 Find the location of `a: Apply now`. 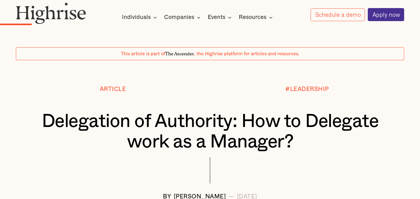

a: Apply now is located at coordinates (386, 15).